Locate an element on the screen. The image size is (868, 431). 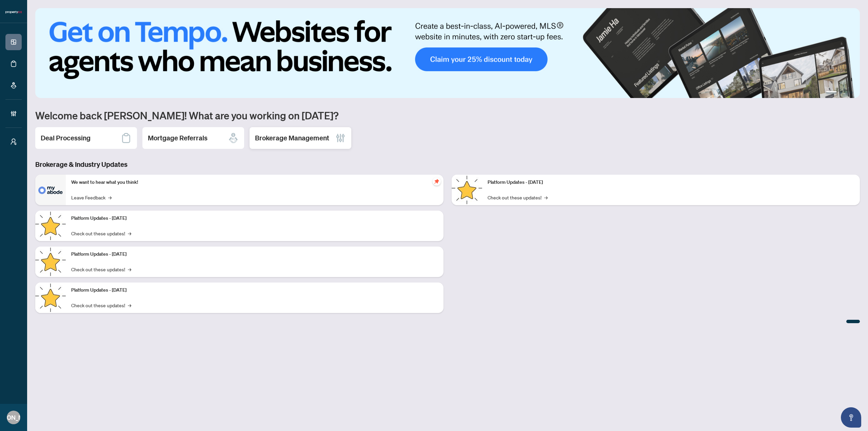
h3: Brokerage & Industry Updates is located at coordinates (447, 164).